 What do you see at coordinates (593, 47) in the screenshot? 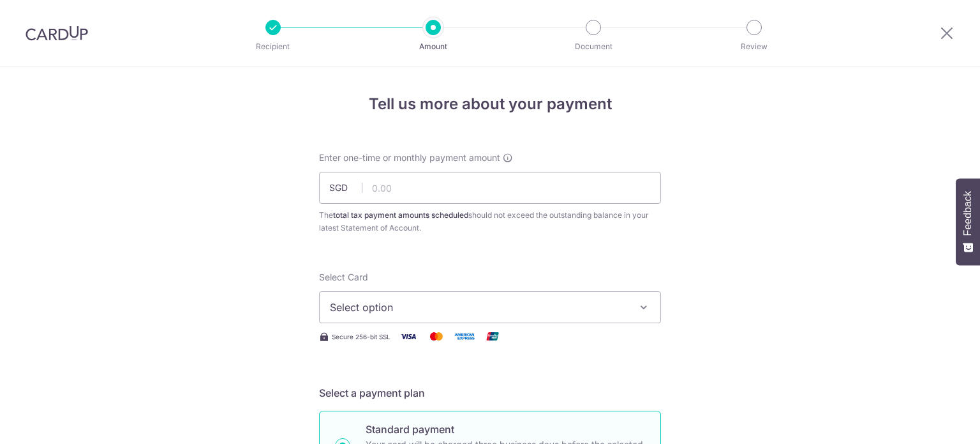
I see `p: Document` at bounding box center [593, 47].